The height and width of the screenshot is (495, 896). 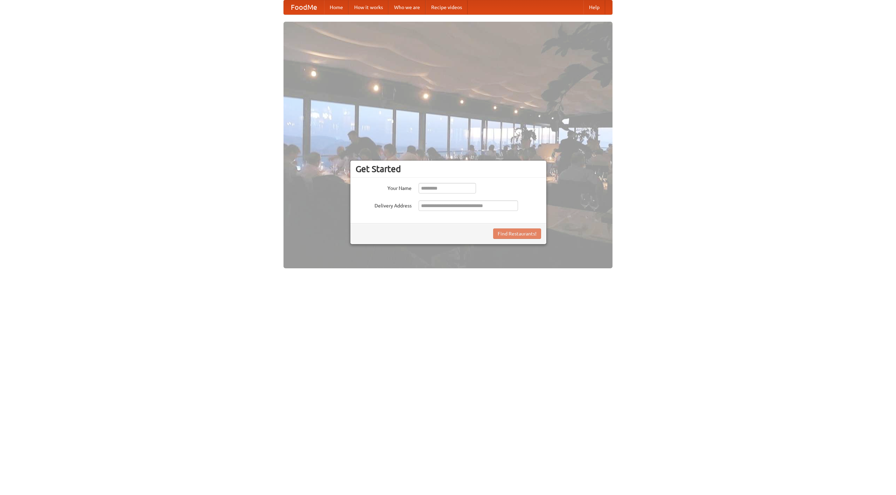 What do you see at coordinates (407, 7) in the screenshot?
I see `a: Who we are` at bounding box center [407, 7].